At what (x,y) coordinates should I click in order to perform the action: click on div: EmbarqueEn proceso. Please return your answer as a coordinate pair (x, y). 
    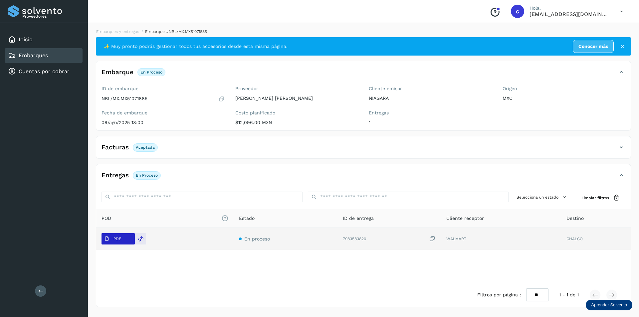
    Looking at the image, I should click on (364, 75).